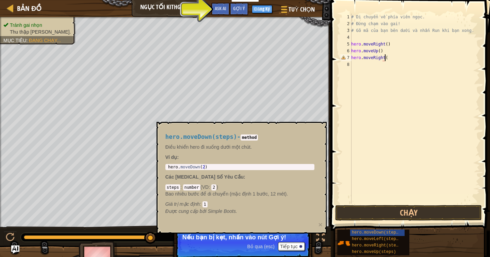  What do you see at coordinates (205, 205) in the screenshot?
I see `code: 1` at bounding box center [205, 205].